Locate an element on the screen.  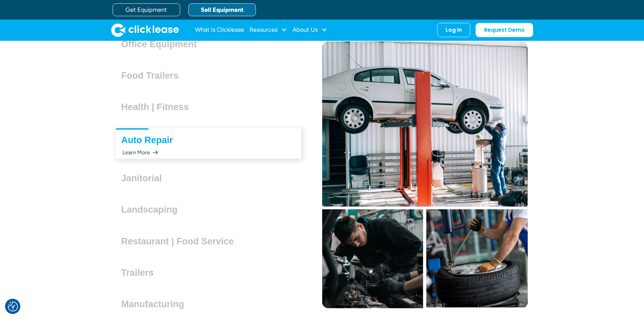
h3: Auto Repair is located at coordinates (150, 140).